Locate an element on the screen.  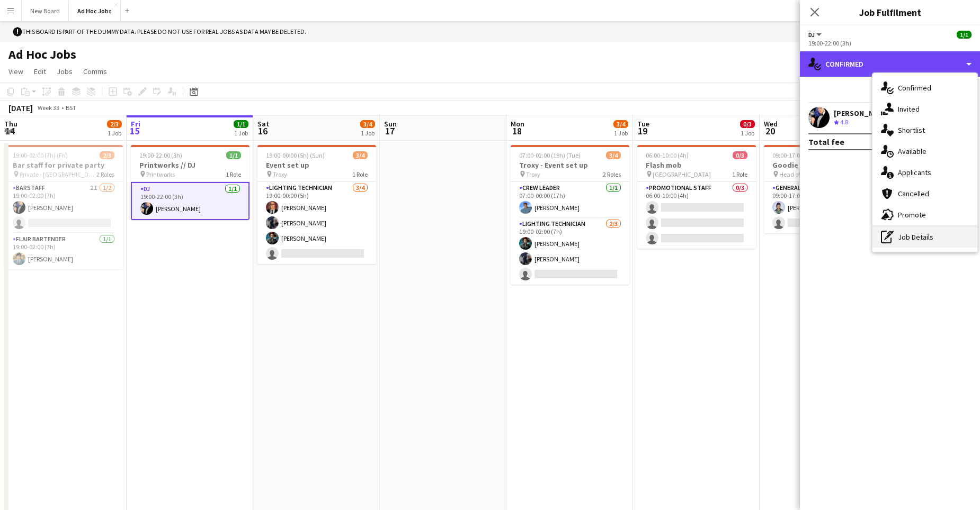
span: Sun is located at coordinates (390, 124).